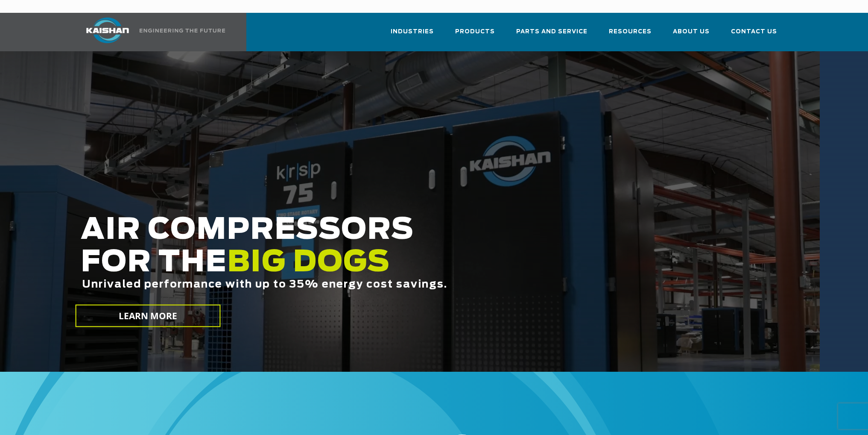 This screenshot has width=868, height=435. I want to click on span: Unrivaled performance with up to 35% energy cost savings., so click(265, 284).